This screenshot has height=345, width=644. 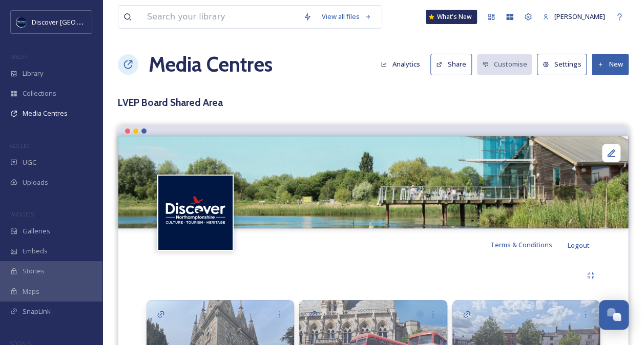 I want to click on span: Terms & Conditions, so click(x=521, y=245).